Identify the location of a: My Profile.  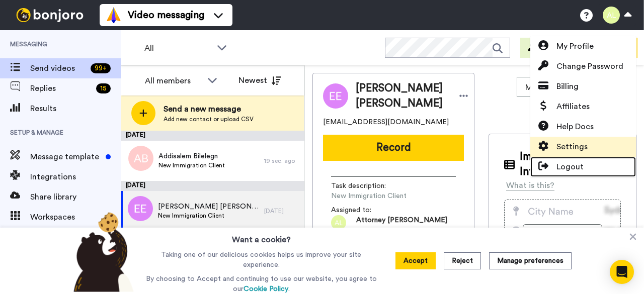
(583, 46).